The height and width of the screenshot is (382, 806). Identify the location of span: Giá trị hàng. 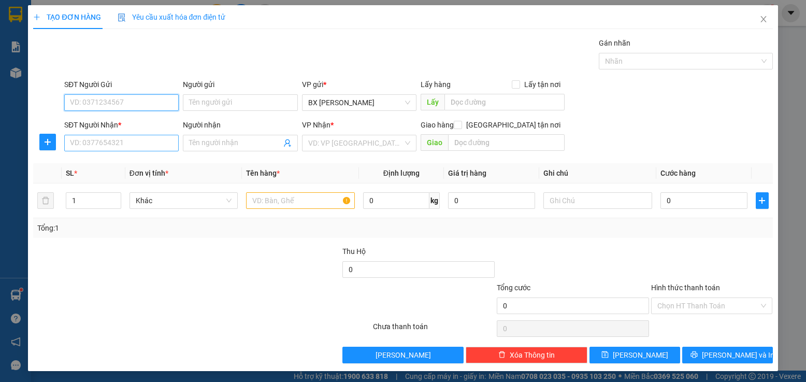
(467, 173).